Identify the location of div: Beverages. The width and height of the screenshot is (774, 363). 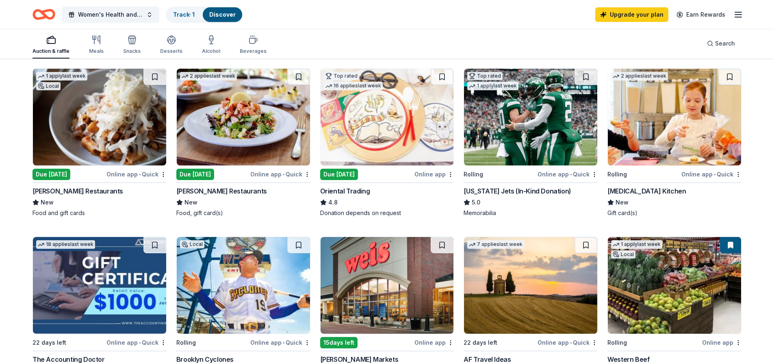
(253, 51).